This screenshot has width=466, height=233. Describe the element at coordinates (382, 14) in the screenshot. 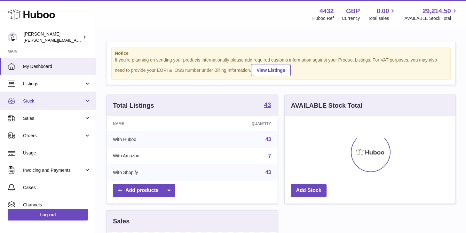

I see `a: 0.00 Total sales` at that location.